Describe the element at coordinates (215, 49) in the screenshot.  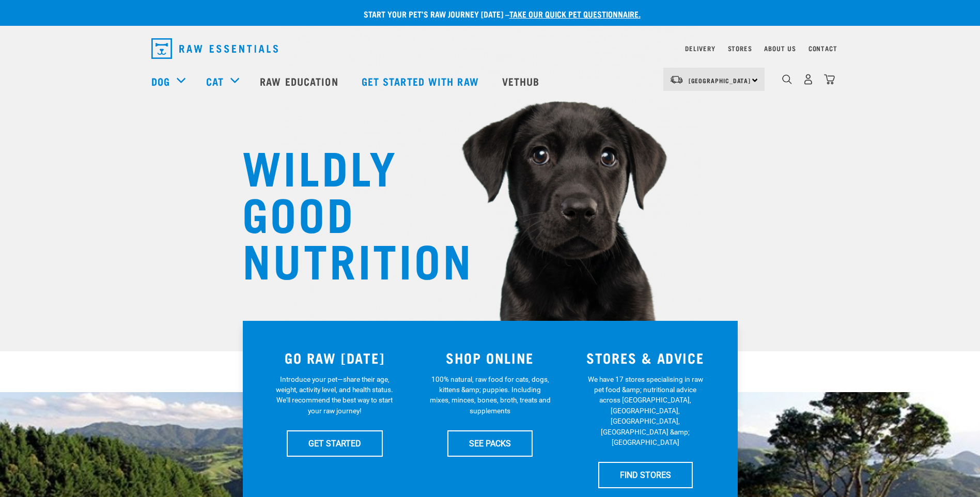
I see `img: Raw Essentials Logo` at that location.